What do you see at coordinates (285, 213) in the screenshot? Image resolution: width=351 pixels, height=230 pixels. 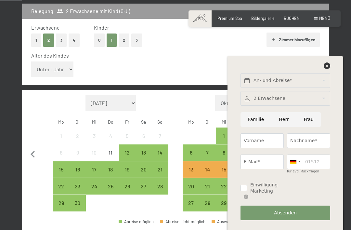 I see `span: Absenden` at bounding box center [285, 213].